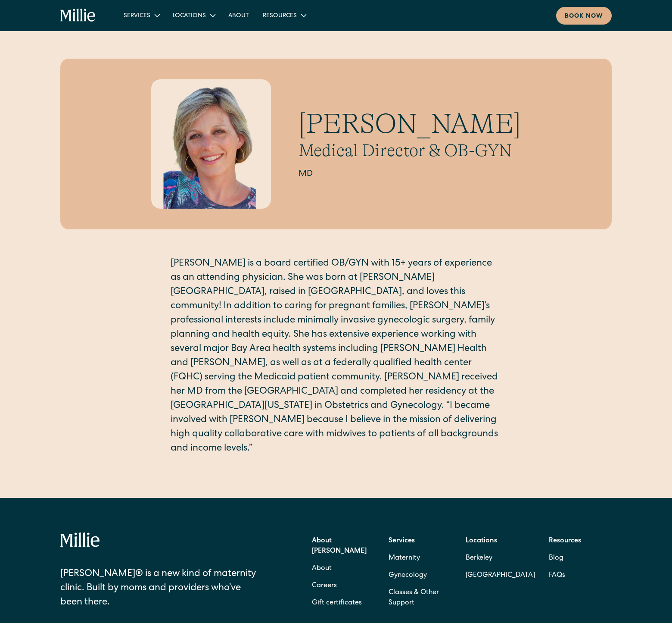  Describe the element at coordinates (556, 558) in the screenshot. I see `a: Blog` at that location.